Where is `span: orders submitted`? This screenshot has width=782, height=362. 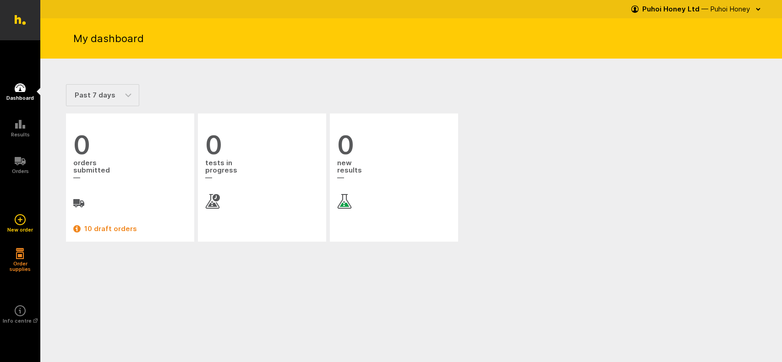 span: orders submitted is located at coordinates (130, 171).